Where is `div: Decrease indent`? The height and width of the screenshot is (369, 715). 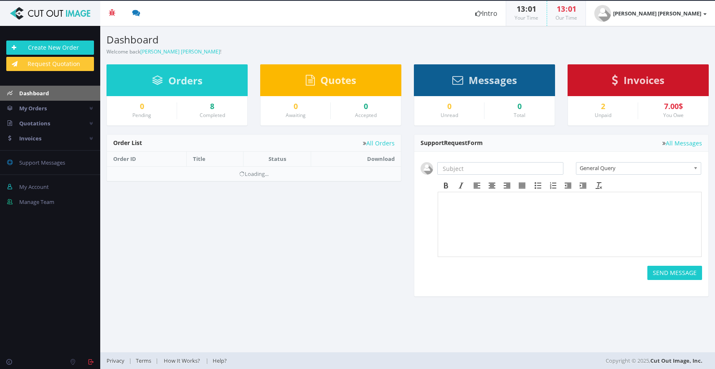
div: Decrease indent is located at coordinates (568, 185).